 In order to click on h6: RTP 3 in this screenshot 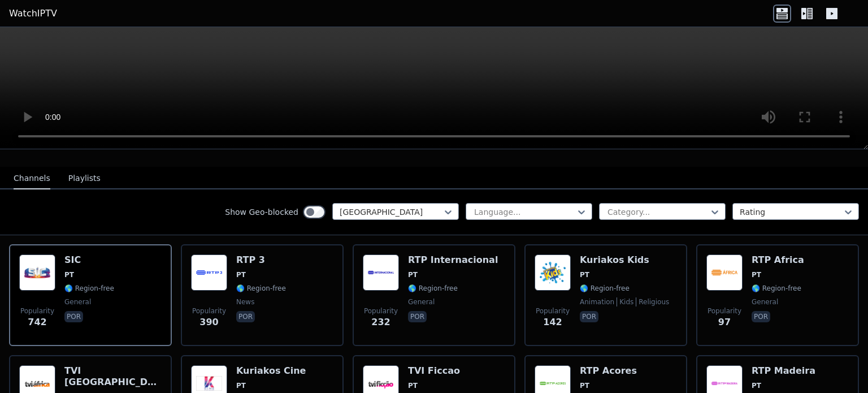, I will do `click(261, 260)`.